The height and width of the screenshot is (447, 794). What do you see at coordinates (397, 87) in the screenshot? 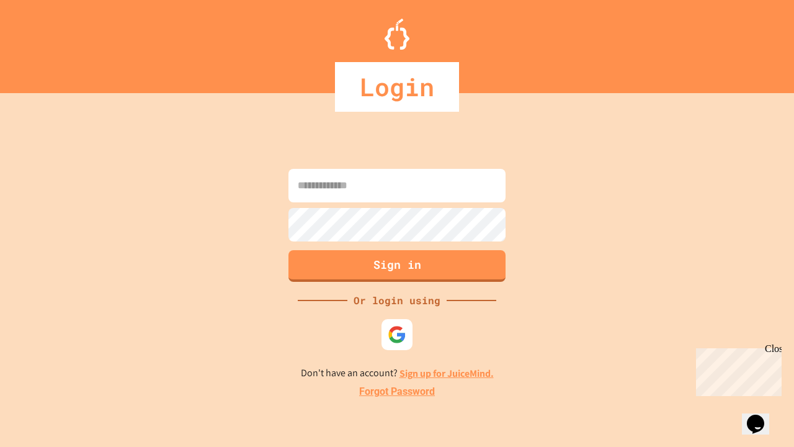
I see `div: Login` at bounding box center [397, 87].